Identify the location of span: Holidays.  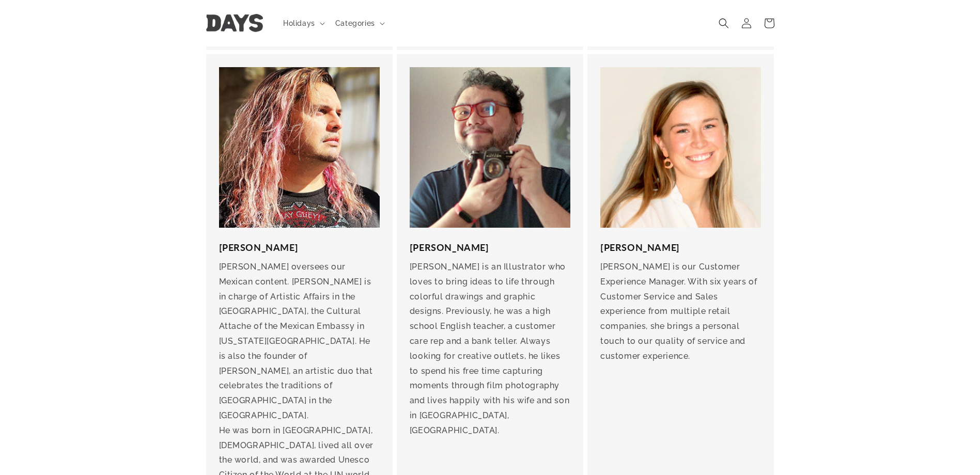
(299, 23).